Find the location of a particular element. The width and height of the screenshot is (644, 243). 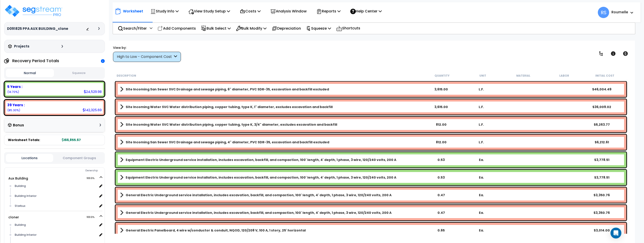

b: Site Incoming Water SVC Water distribution piping, copper tubing, type K, 3/4" diameter, excludes... is located at coordinates (231, 125).